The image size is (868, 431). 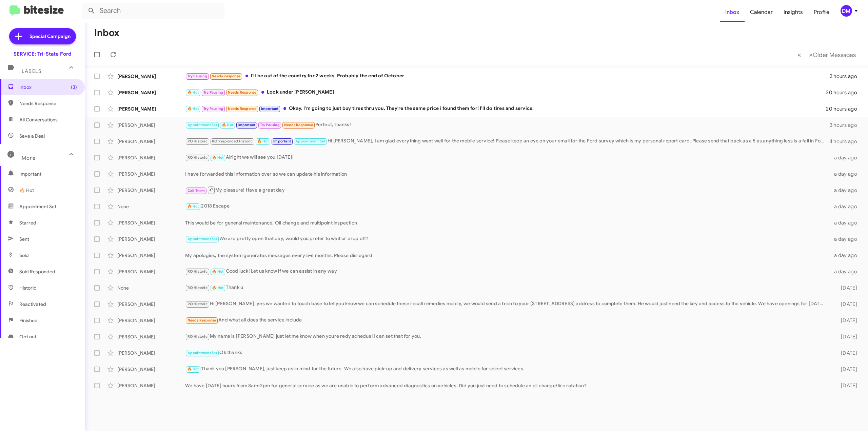 What do you see at coordinates (42, 54) in the screenshot?
I see `div: SERVICE: Tri-State Ford` at bounding box center [42, 54].